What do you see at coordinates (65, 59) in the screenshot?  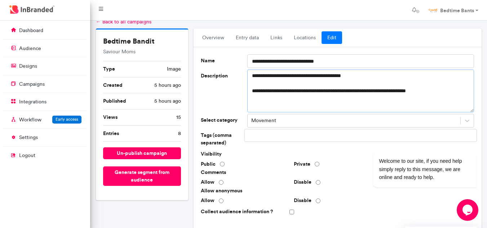 I see `div: Welcome to our site, if you need help simply reply to this message, we are online and ready to help.` at bounding box center [65, 59].